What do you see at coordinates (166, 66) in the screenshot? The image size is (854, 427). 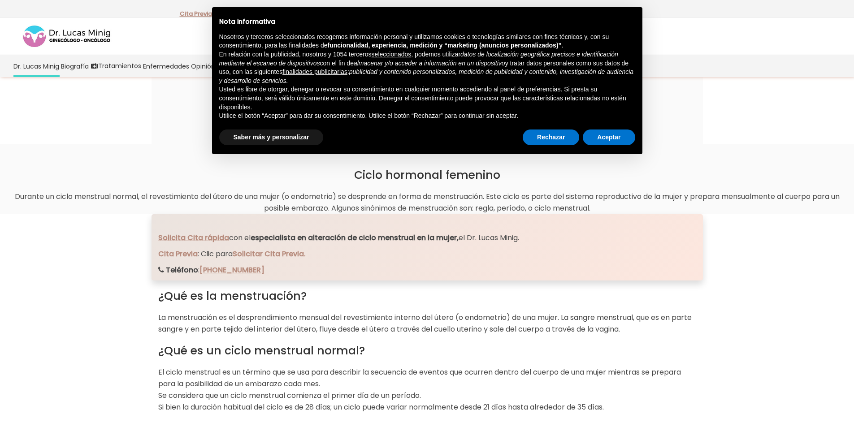 I see `a: Enfermedades` at bounding box center [166, 66].